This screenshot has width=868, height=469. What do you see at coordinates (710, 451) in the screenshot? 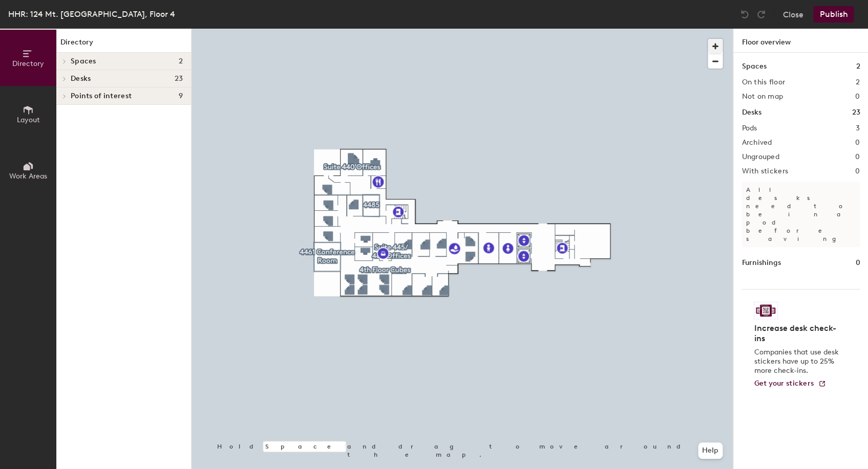
I see `button: Help` at bounding box center [710, 451].